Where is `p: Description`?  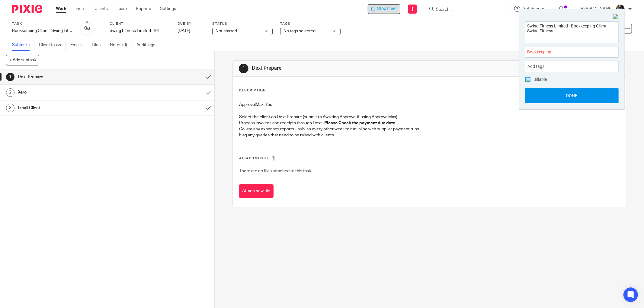
p: Description is located at coordinates (252, 91).